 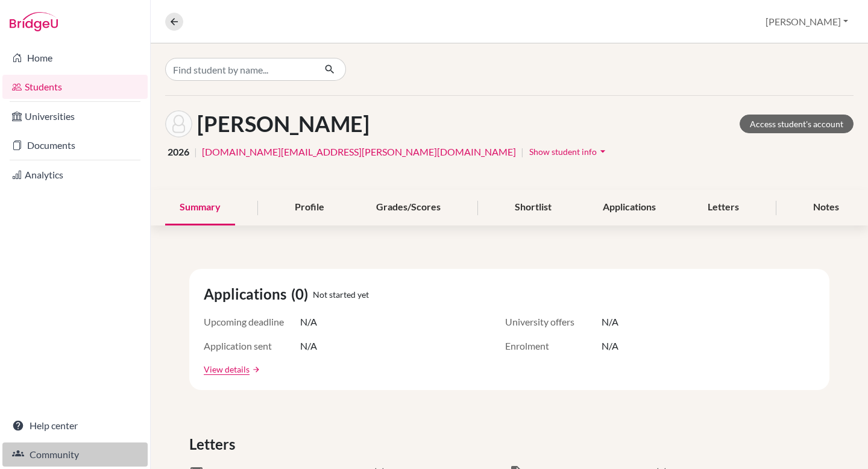 I want to click on div: Grades/Scores, so click(x=408, y=208).